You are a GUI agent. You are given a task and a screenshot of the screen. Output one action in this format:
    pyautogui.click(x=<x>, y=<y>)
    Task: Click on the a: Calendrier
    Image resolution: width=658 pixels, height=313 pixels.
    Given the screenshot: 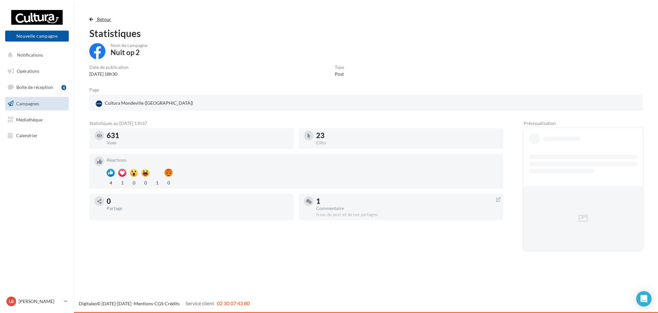 What is the action you would take?
    pyautogui.click(x=37, y=135)
    